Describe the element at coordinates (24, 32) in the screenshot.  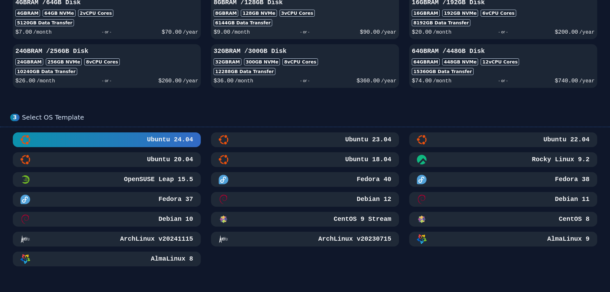
I see `span: $ 7.00` at that location.